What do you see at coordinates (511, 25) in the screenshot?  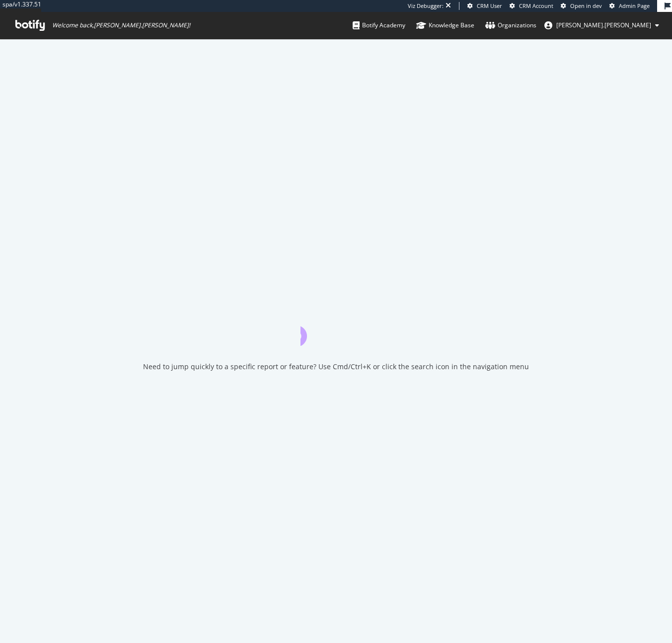 I see `a: Organizations` at bounding box center [511, 25].